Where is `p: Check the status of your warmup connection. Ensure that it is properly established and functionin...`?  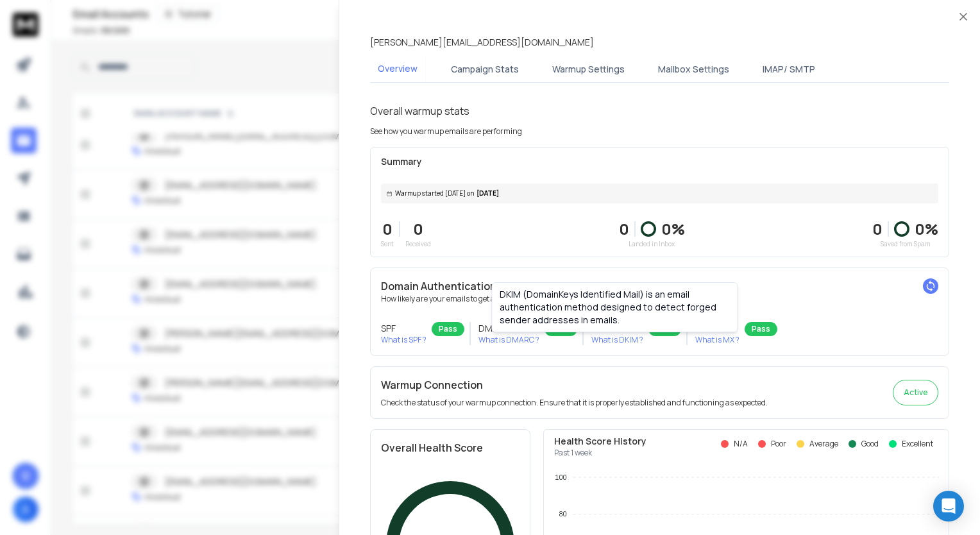 p: Check the status of your warmup connection. Ensure that it is properly established and functionin... is located at coordinates (574, 403).